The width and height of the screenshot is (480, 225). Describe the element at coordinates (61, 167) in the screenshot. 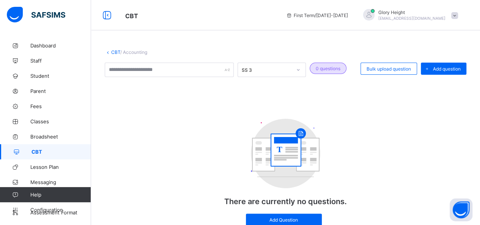

I see `span: Lesson Plan` at that location.